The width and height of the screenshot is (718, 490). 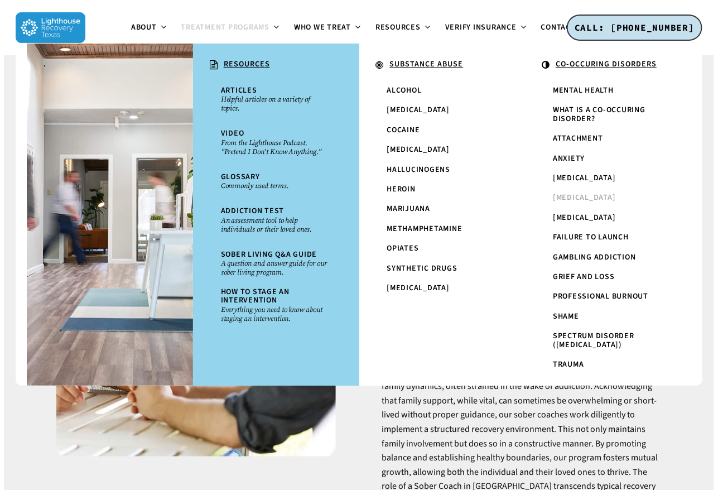 I want to click on a: How To Stage An InterventionEverything you need to know about staging an intervention., so click(x=276, y=305).